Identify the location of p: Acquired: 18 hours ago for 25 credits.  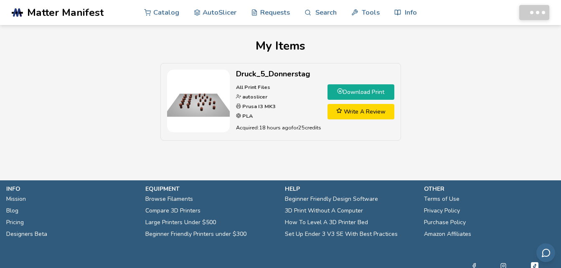
(279, 127).